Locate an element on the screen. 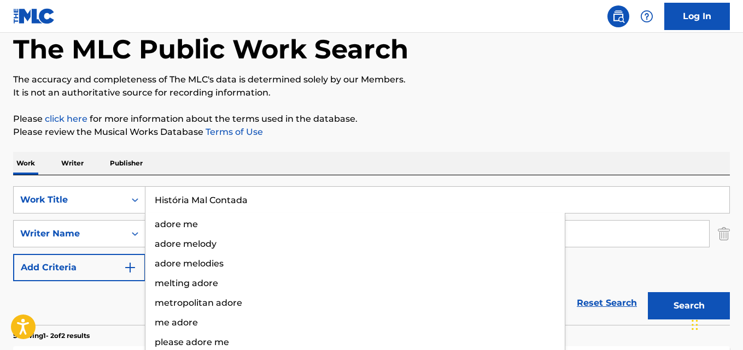  div: Chat Widget is located at coordinates (715, 324).